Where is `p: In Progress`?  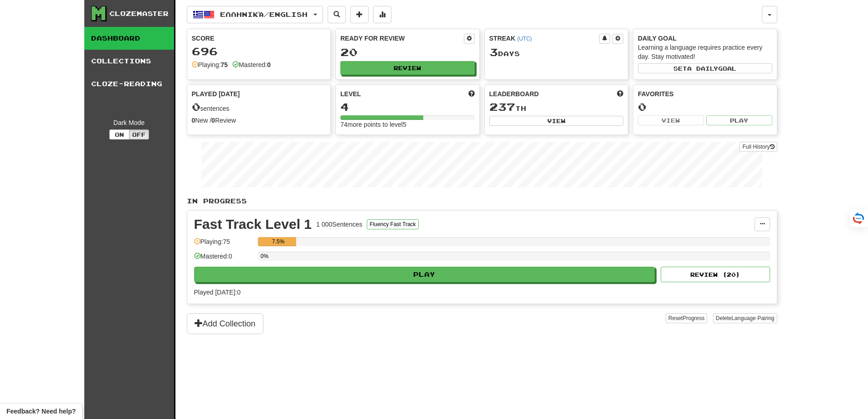 p: In Progress is located at coordinates (482, 201).